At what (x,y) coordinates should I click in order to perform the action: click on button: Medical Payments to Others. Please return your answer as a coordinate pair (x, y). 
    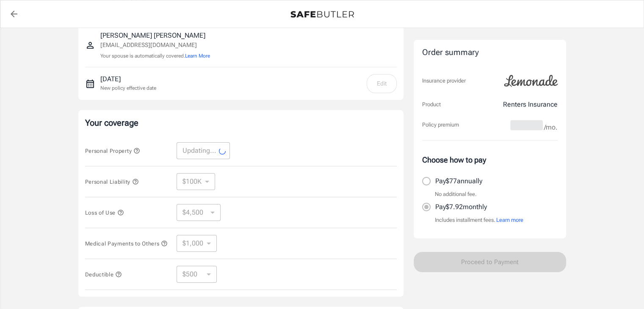
    Looking at the image, I should click on (127, 243).